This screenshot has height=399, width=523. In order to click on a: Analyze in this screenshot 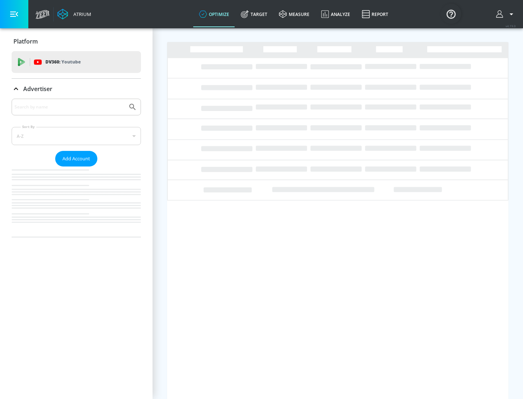, I will do `click(335, 14)`.